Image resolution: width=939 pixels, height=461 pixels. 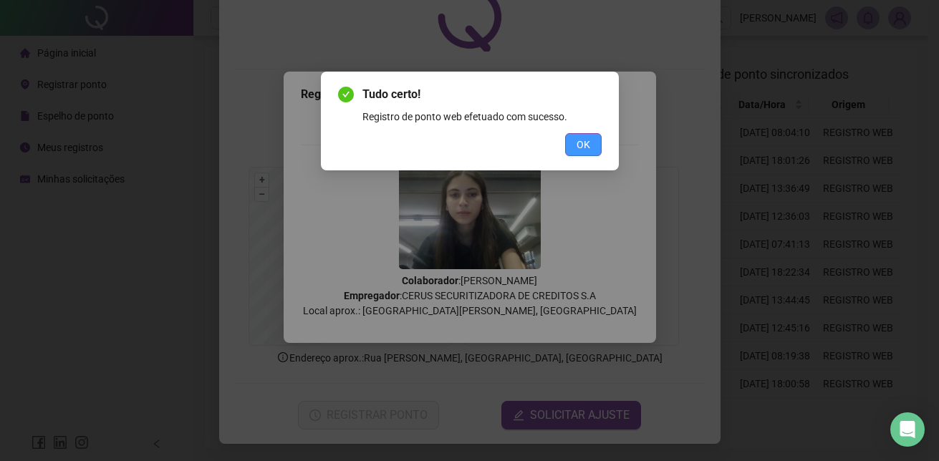 I want to click on button: OK, so click(x=583, y=145).